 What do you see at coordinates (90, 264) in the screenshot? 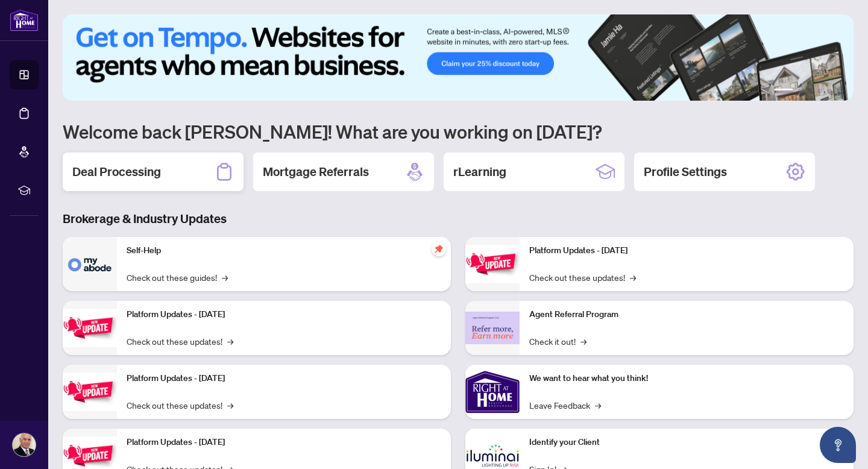
I see `img: Self-Help` at bounding box center [90, 264].